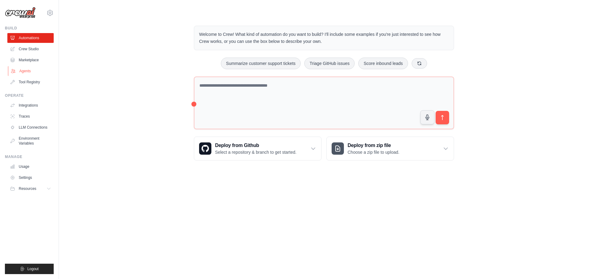 The width and height of the screenshot is (589, 279). I want to click on a: Crew Studio, so click(30, 49).